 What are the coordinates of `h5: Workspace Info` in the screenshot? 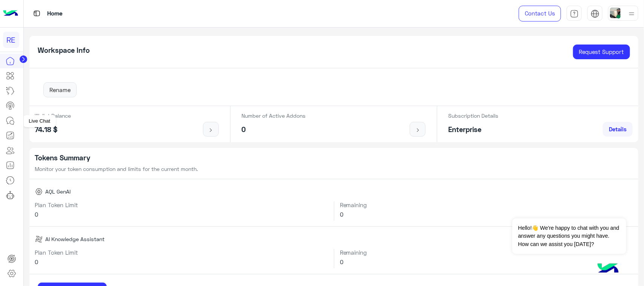 It's located at (64, 50).